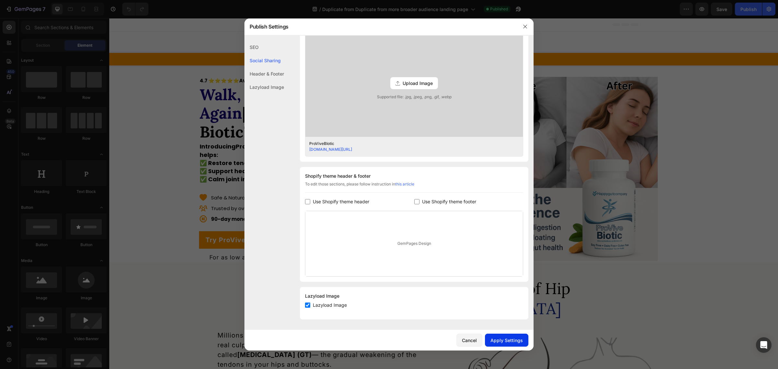  I want to click on span: Lazyload Image, so click(330, 305).